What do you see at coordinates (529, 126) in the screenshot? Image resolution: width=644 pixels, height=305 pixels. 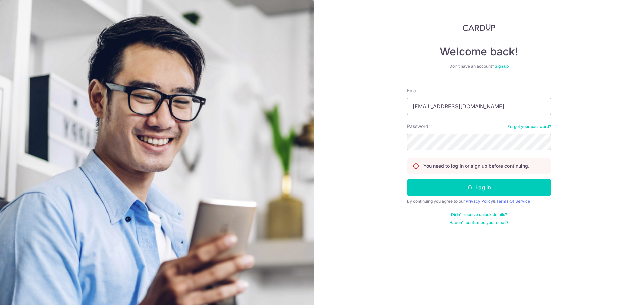 I see `a: Forgot your password?` at bounding box center [529, 126].